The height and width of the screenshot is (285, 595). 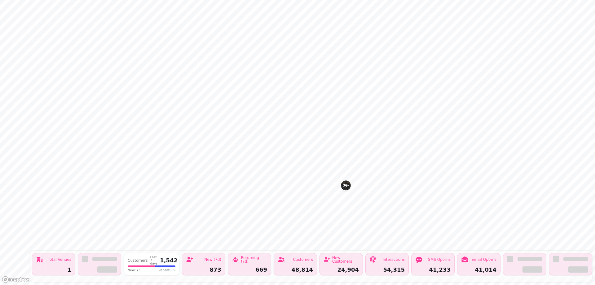 What do you see at coordinates (387, 269) in the screenshot?
I see `div: 54,315` at bounding box center [387, 269].